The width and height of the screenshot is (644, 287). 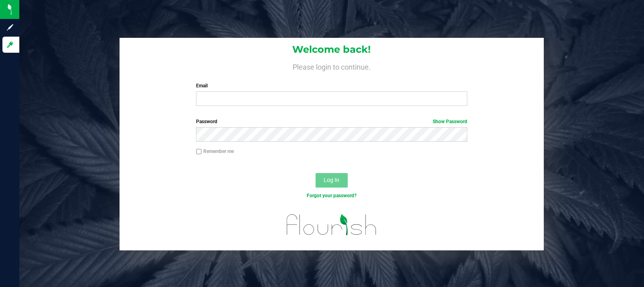 What do you see at coordinates (331, 180) in the screenshot?
I see `span: Log In` at bounding box center [331, 180].